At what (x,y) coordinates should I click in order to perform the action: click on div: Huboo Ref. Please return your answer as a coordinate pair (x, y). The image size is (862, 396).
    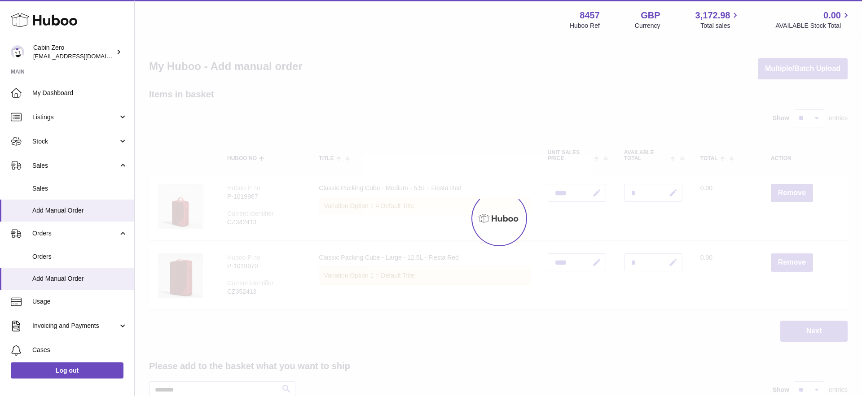
    Looking at the image, I should click on (584, 26).